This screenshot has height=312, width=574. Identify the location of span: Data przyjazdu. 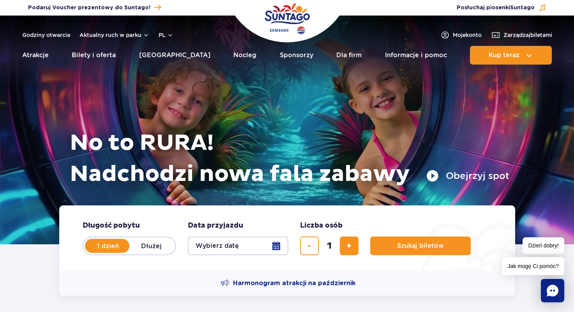
(215, 226).